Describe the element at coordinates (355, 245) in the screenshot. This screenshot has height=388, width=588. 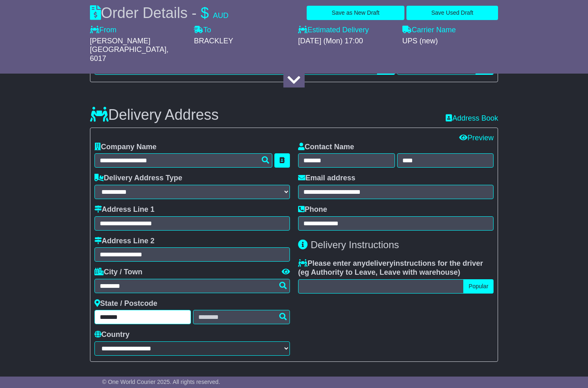
I see `span: Delivery Instructions` at that location.